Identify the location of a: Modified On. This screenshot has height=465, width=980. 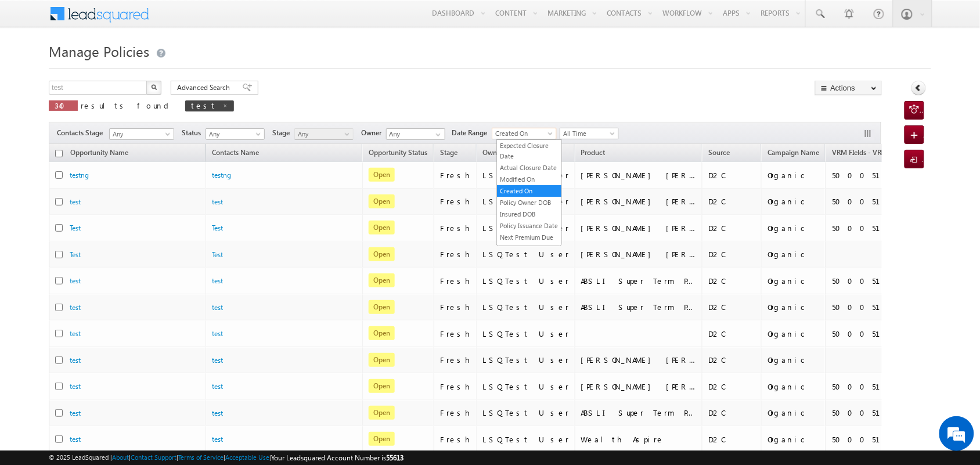
(529, 179).